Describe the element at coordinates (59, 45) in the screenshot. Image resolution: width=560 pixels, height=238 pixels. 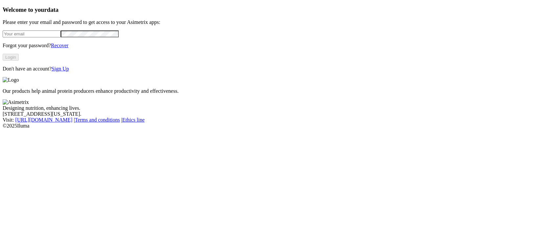
I see `a: Recover` at that location.